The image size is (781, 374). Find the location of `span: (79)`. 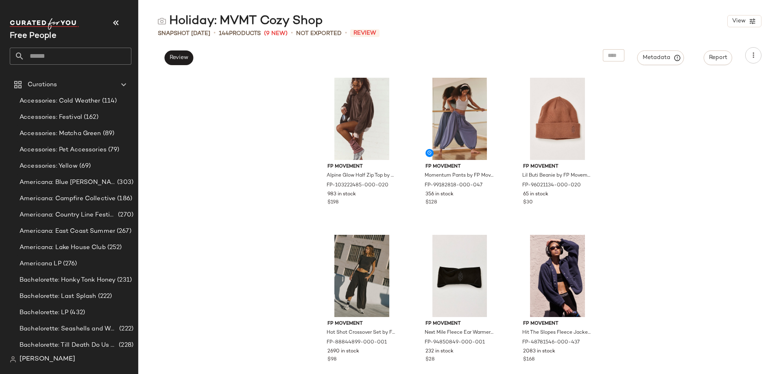

span: (79) is located at coordinates (113, 150).